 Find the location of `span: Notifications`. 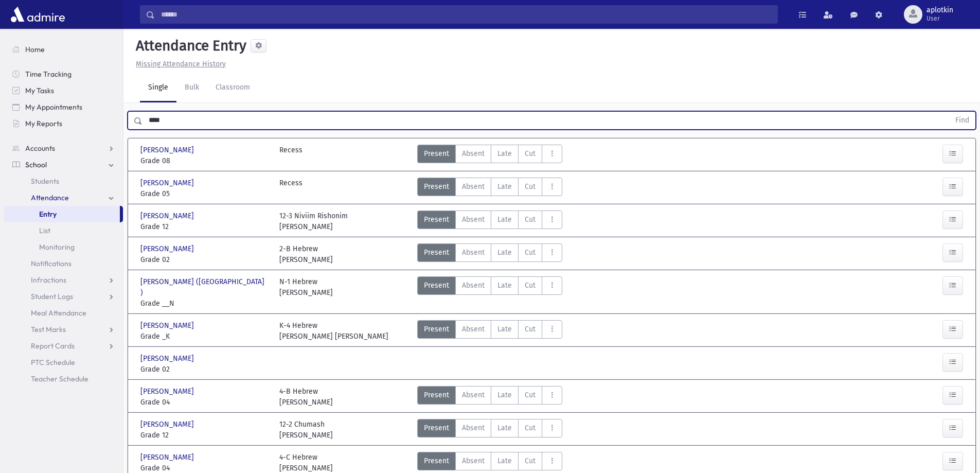

span: Notifications is located at coordinates (51, 263).